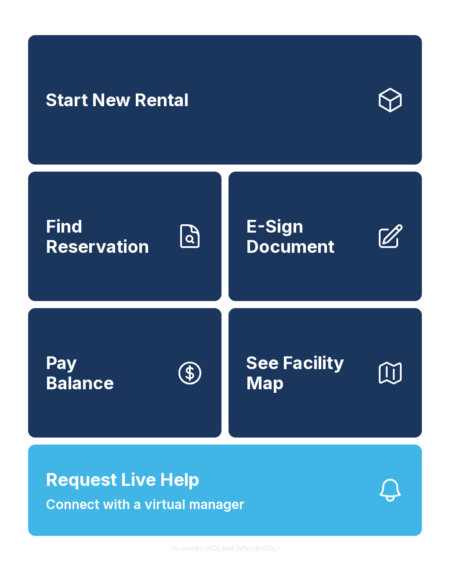 The image size is (450, 578). I want to click on button: See Facility Map, so click(325, 373).